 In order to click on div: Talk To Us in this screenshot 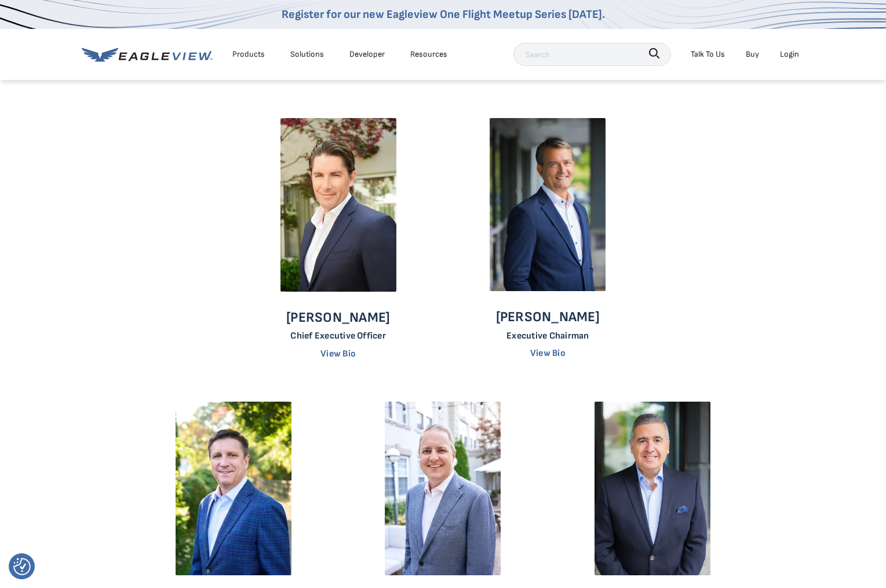, I will do `click(707, 54)`.